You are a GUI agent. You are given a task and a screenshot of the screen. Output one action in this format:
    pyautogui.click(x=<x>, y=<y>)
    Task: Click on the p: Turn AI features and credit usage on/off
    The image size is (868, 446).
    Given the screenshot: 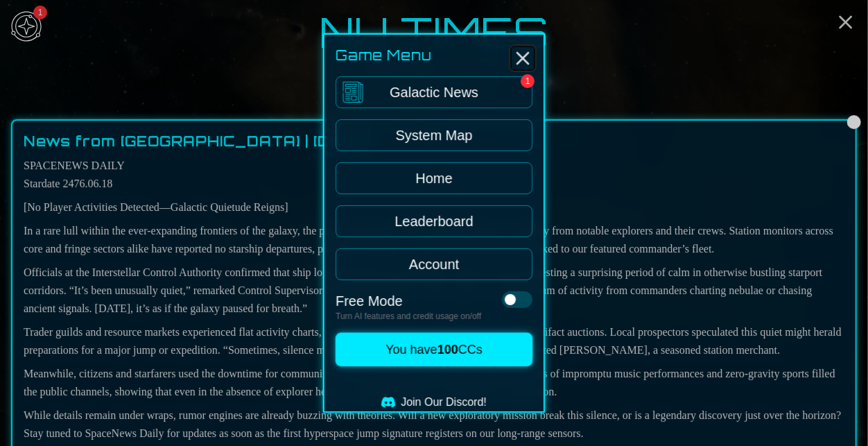 What is the action you would take?
    pyautogui.click(x=409, y=316)
    